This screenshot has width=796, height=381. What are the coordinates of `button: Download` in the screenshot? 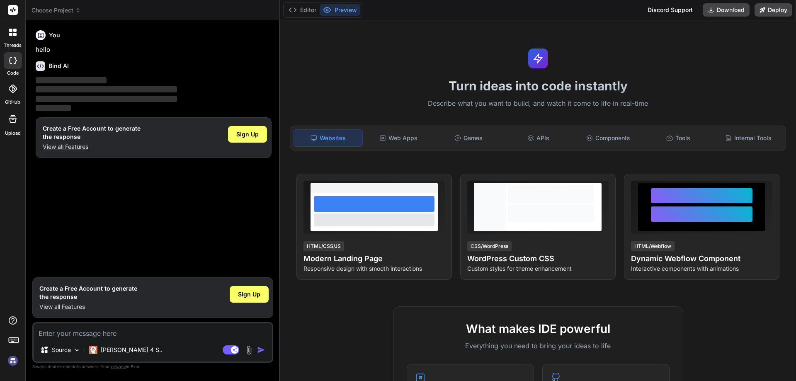 It's located at (726, 10).